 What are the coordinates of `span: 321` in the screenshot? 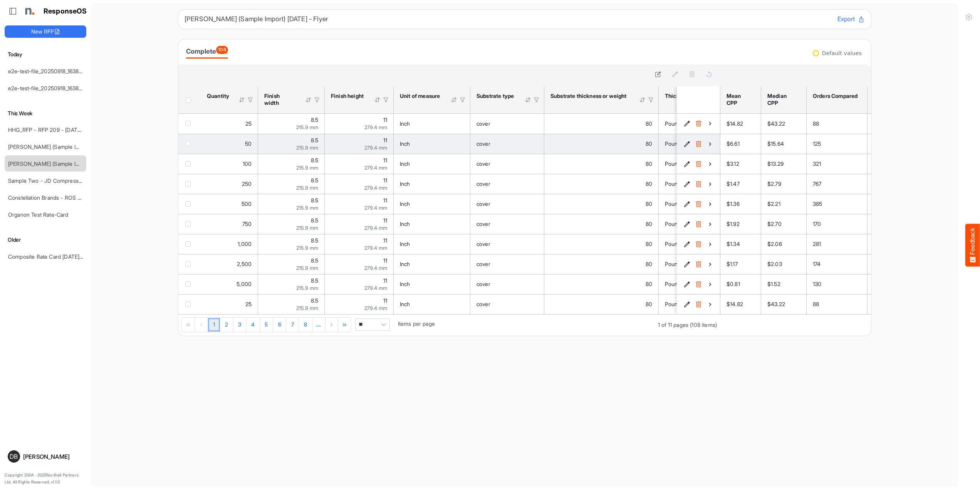 It's located at (817, 163).